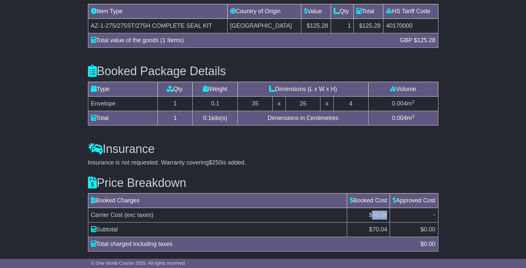  I want to click on td: Value, so click(316, 11).